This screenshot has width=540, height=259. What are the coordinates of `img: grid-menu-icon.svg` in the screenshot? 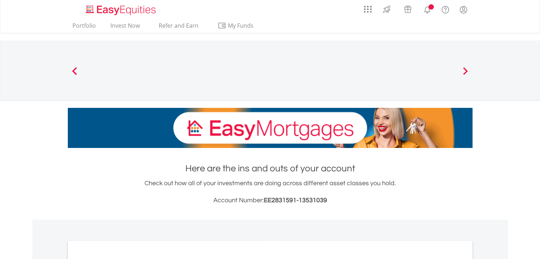 It's located at (368, 9).